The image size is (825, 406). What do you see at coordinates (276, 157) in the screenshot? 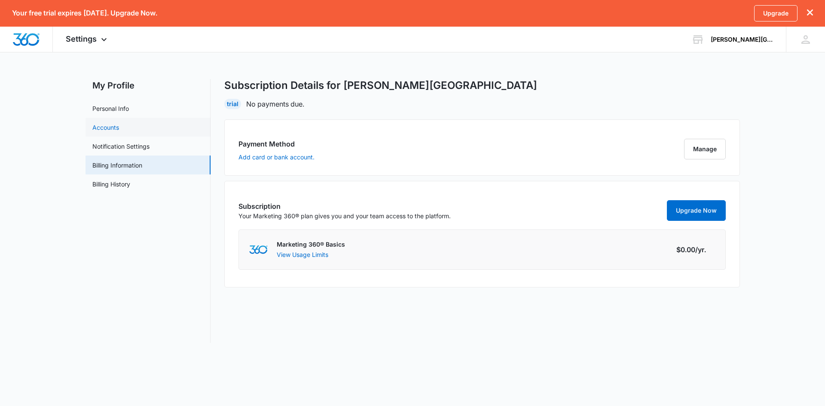
I see `button: Add card or bank account.` at bounding box center [276, 157].